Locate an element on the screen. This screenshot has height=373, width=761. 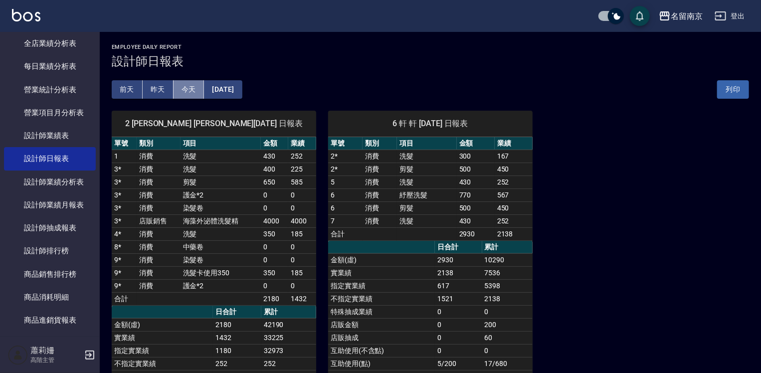
a: 每日業績分析表 is located at coordinates (50, 66).